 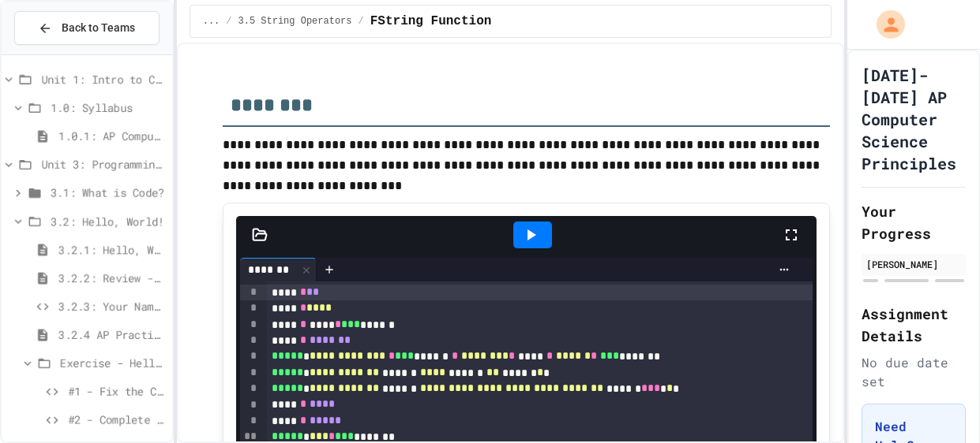 I want to click on span: #1 - Fix the Code (Easy), so click(x=117, y=391).